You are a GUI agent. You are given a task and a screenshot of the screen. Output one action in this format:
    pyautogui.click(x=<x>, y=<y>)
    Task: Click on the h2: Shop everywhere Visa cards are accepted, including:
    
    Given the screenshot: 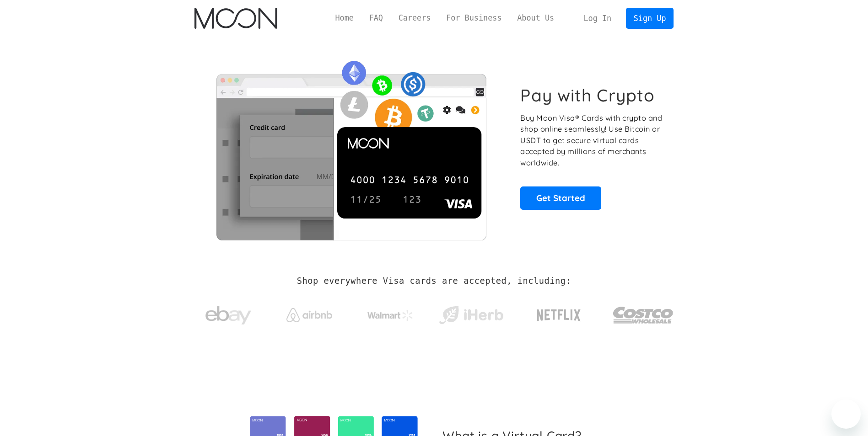 What is the action you would take?
    pyautogui.click(x=434, y=282)
    